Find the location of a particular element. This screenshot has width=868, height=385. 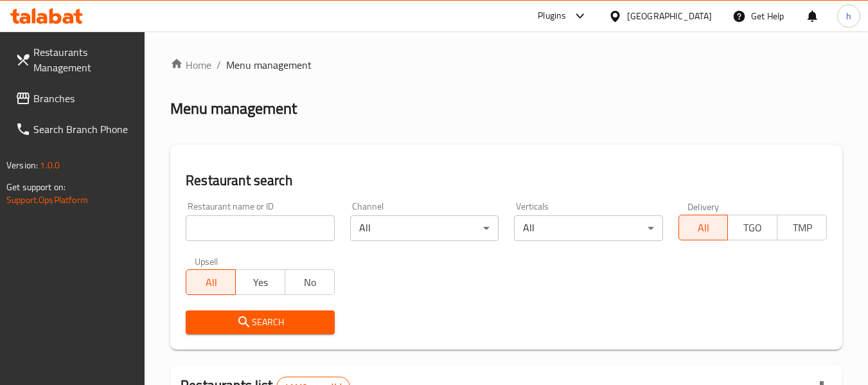

a: Home is located at coordinates (191, 65).